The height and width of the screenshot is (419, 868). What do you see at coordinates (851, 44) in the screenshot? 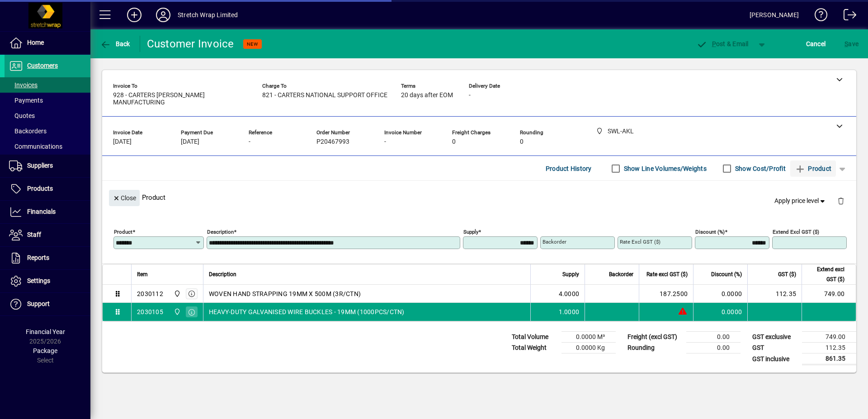
I see `button: Save` at bounding box center [851, 44].